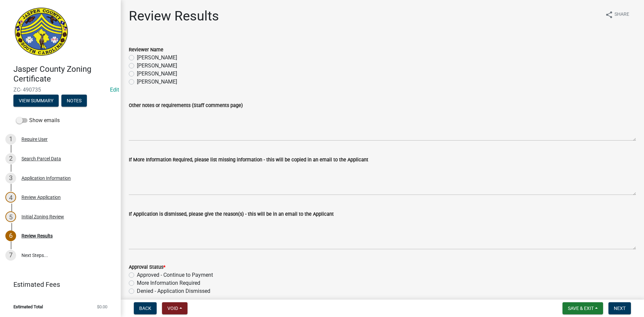  I want to click on label: Approved - Continue to Payment, so click(175, 275).